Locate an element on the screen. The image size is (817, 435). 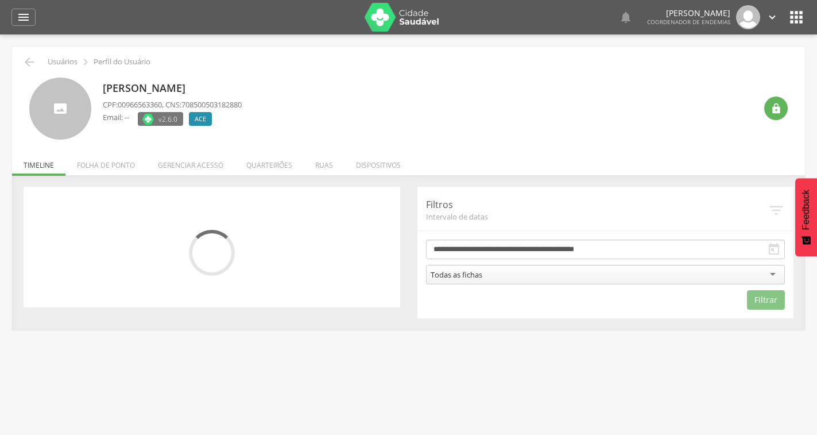
span: ACE is located at coordinates (200, 119).